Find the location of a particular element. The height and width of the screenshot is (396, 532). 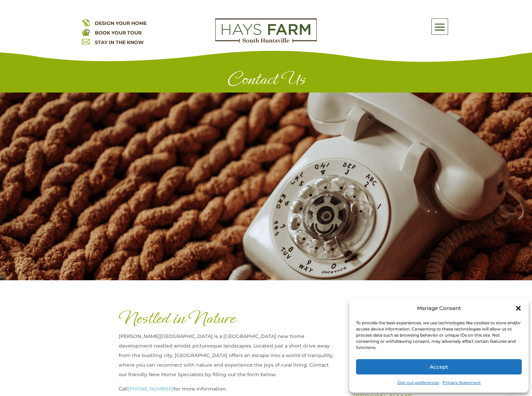

button: Accept is located at coordinates (438, 367).